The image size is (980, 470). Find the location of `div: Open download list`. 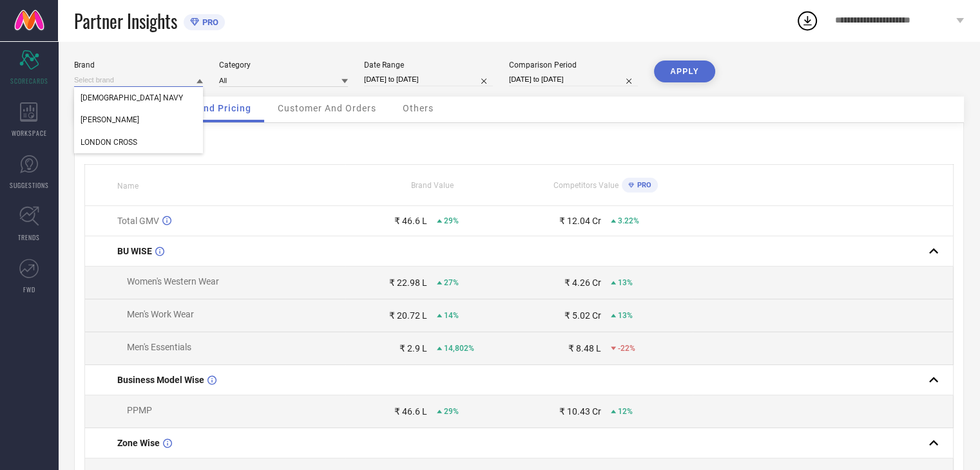

div: Open download list is located at coordinates (807, 20).